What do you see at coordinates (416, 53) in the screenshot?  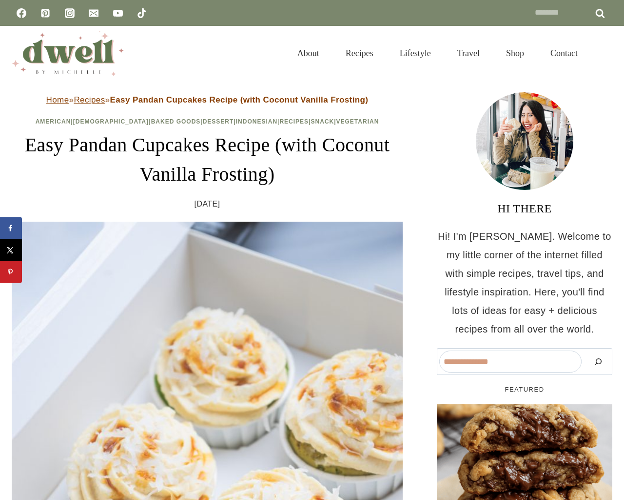 I see `a: Lifestyle` at bounding box center [416, 53].